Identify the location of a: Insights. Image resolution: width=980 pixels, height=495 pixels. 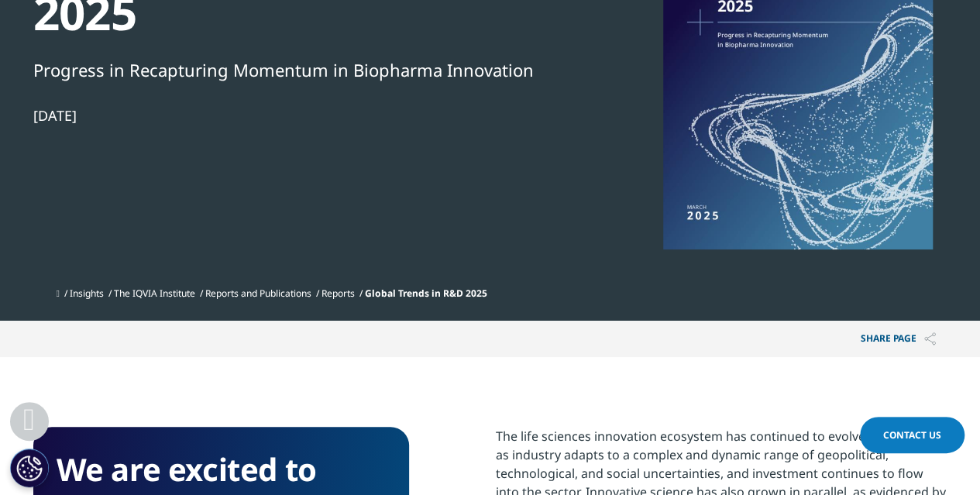
(87, 293).